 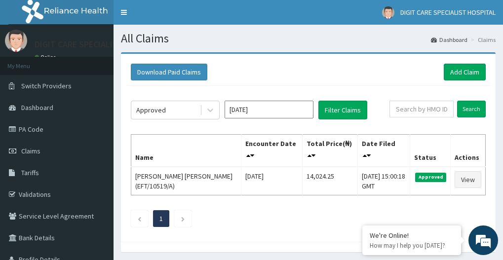 I want to click on th: Date Filed, so click(x=384, y=151).